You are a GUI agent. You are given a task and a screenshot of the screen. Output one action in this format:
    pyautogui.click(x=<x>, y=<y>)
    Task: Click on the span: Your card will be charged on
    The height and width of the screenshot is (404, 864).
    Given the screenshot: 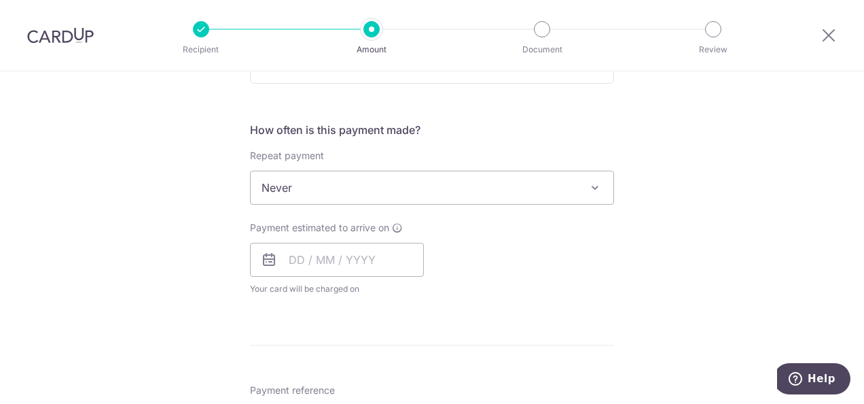 What is the action you would take?
    pyautogui.click(x=337, y=289)
    